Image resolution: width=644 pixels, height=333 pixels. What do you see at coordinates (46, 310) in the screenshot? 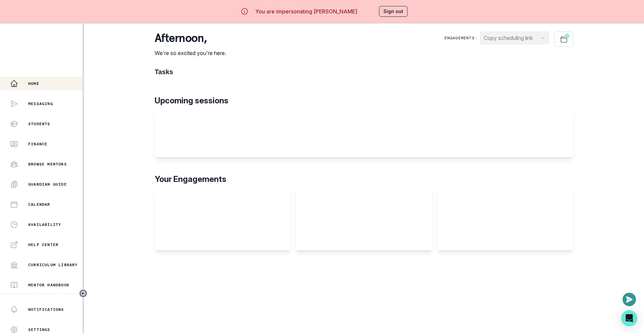
I see `p: Notifications` at bounding box center [46, 310].